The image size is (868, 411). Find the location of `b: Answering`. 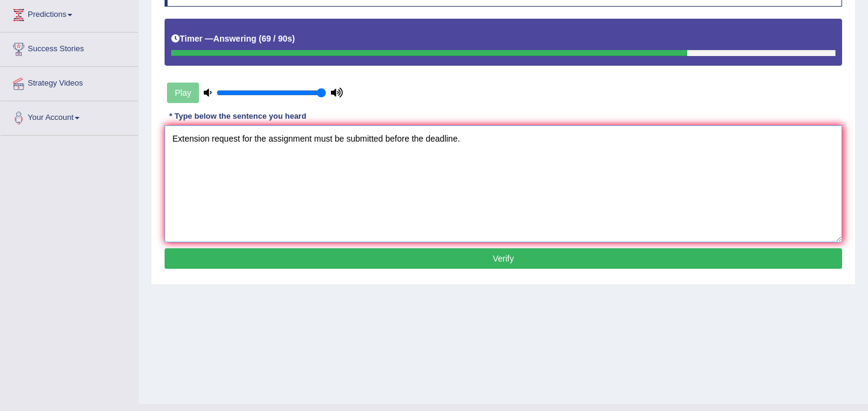

b: Answering is located at coordinates (235, 39).